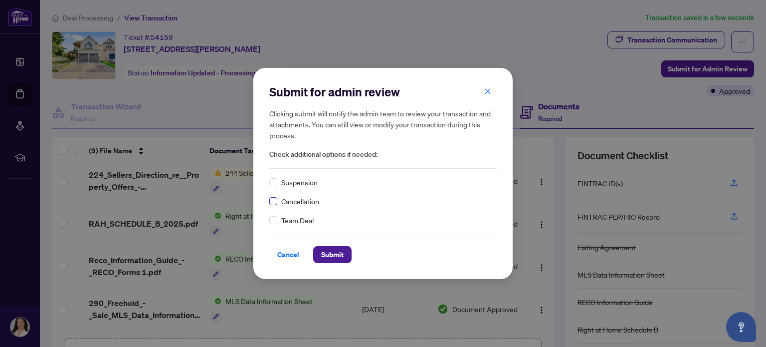  I want to click on button: Submit, so click(332, 254).